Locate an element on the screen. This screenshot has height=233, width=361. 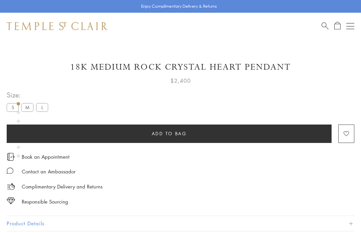
label: S is located at coordinates (13, 107).